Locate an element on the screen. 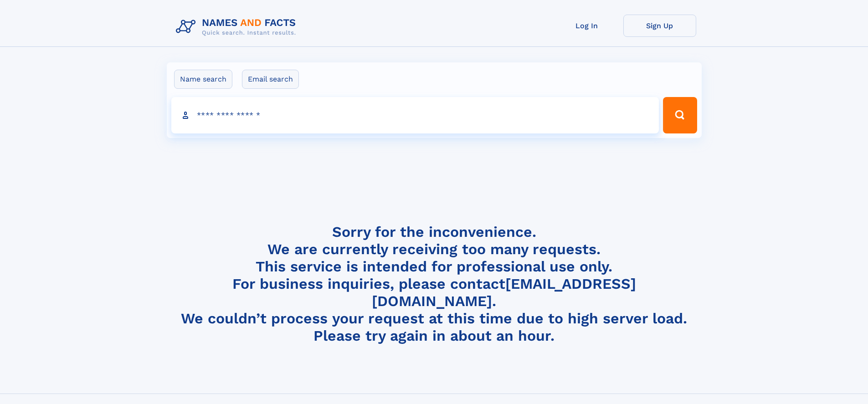  label: Name search is located at coordinates (203, 79).